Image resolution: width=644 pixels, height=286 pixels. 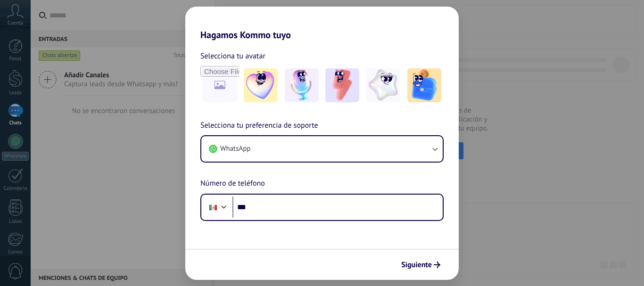 What do you see at coordinates (233, 56) in the screenshot?
I see `span: Selecciona tu avatar` at bounding box center [233, 56].